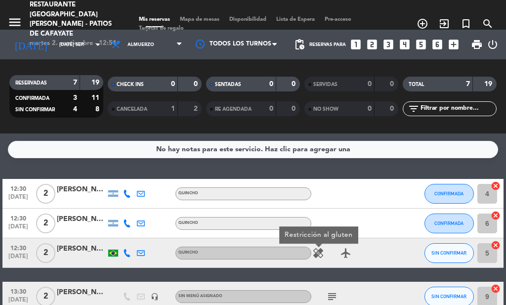 Image resolution: width=506 pixels, height=305 pixels. I want to click on span: RESERVADAS, so click(31, 83).